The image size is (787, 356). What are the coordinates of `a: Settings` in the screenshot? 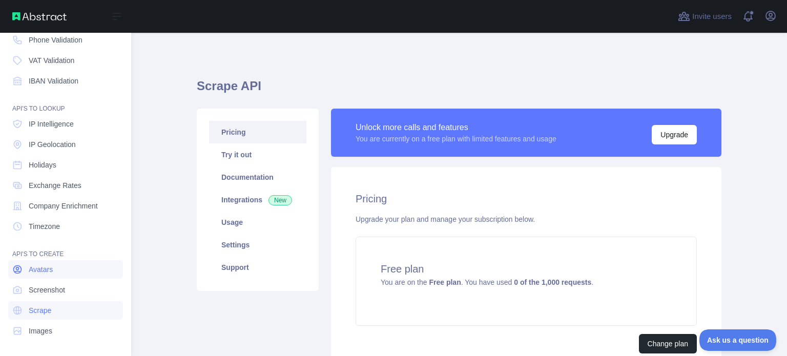 It's located at (258, 245).